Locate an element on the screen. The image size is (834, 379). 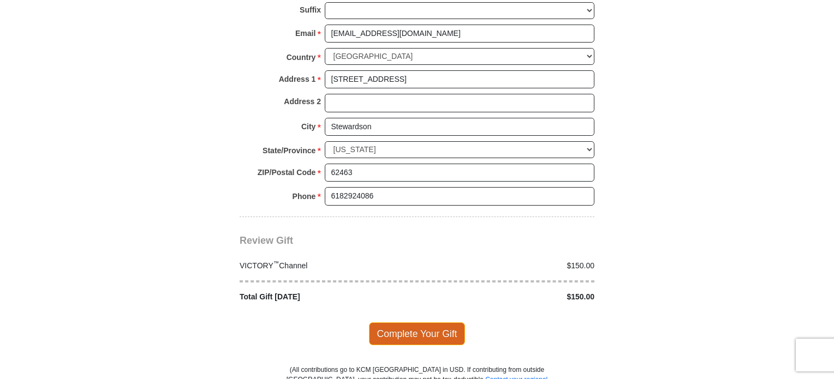
strong: ZIP/Postal Code is located at coordinates (286, 172).